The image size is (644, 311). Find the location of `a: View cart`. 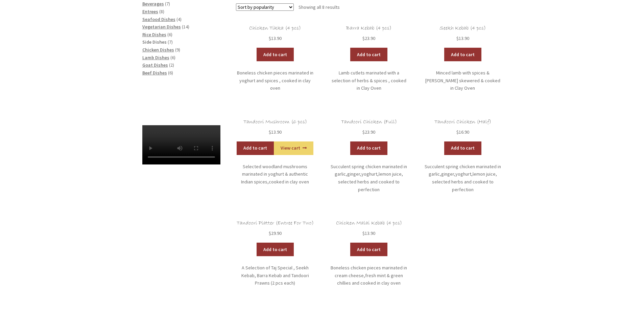

a: View cart is located at coordinates (294, 148).